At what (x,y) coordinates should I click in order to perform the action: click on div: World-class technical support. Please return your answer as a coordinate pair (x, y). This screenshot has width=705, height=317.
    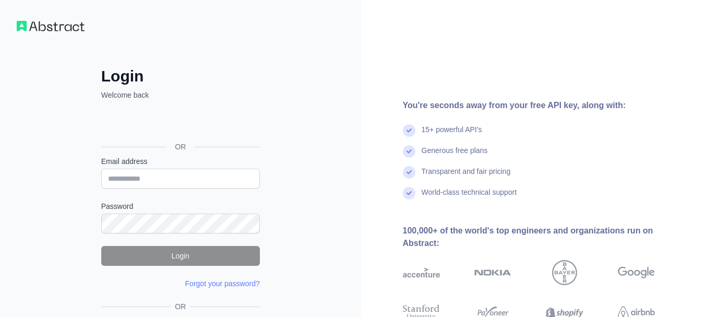
    Looking at the image, I should click on (469, 197).